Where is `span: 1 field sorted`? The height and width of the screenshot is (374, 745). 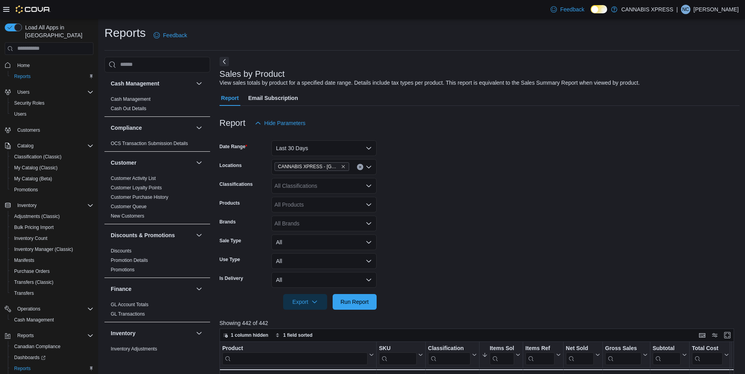
span: 1 field sorted is located at coordinates (298, 336).